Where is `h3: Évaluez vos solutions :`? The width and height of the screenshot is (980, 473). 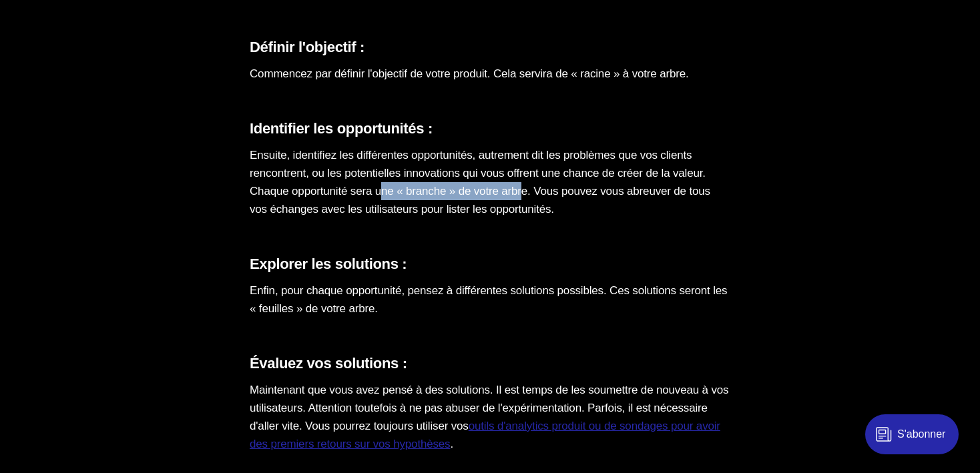 h3: Évaluez vos solutions : is located at coordinates (490, 364).